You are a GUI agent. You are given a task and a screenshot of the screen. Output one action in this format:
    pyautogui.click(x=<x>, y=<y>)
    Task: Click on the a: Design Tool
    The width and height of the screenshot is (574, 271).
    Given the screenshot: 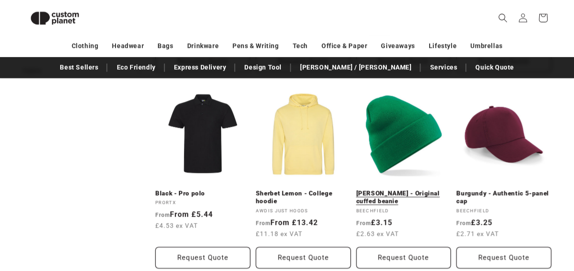 What is the action you would take?
    pyautogui.click(x=263, y=67)
    